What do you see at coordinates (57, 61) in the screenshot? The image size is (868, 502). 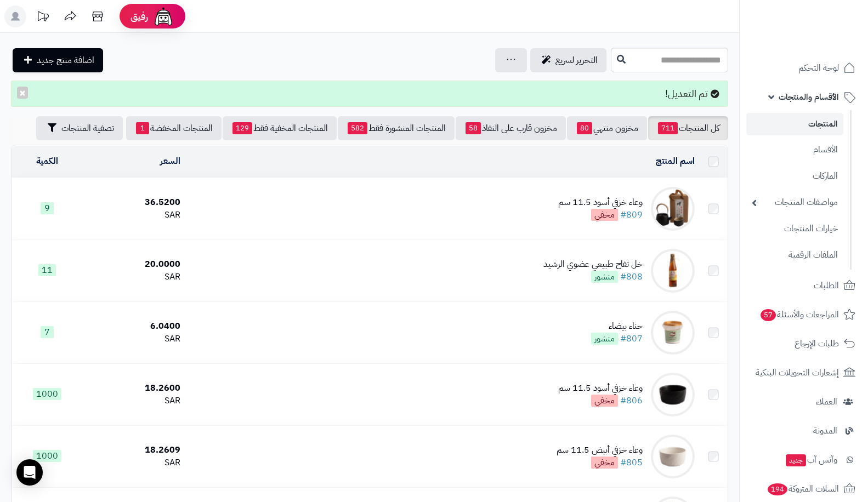 I see `a: اضافة منتج جديد` at bounding box center [57, 61].